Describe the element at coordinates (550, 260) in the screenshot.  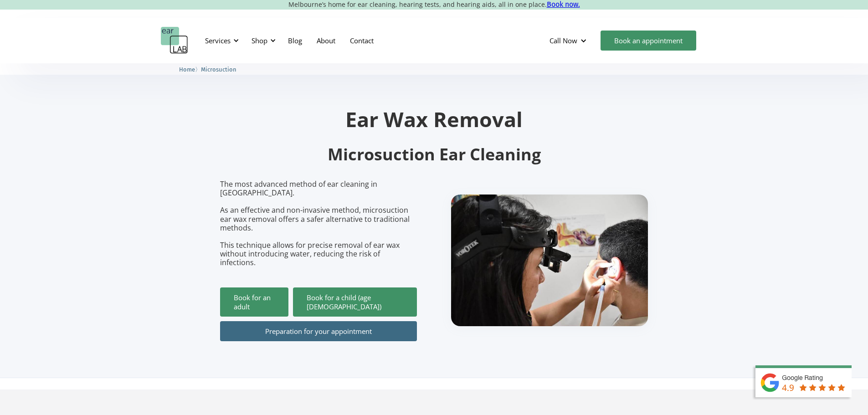
I see `img: boy getting ear checked.` at that location.